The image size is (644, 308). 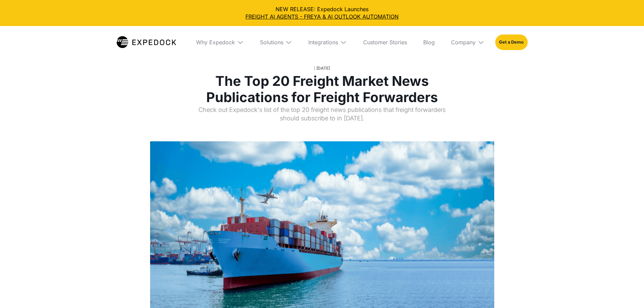 What do you see at coordinates (429, 42) in the screenshot?
I see `a: Blog` at bounding box center [429, 42].